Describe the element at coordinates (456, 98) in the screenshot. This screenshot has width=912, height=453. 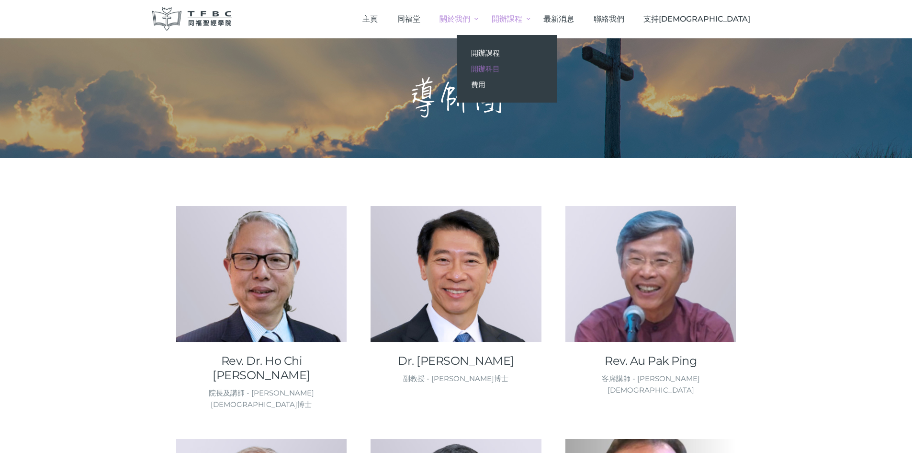
I see `h1: 導師團` at that location.